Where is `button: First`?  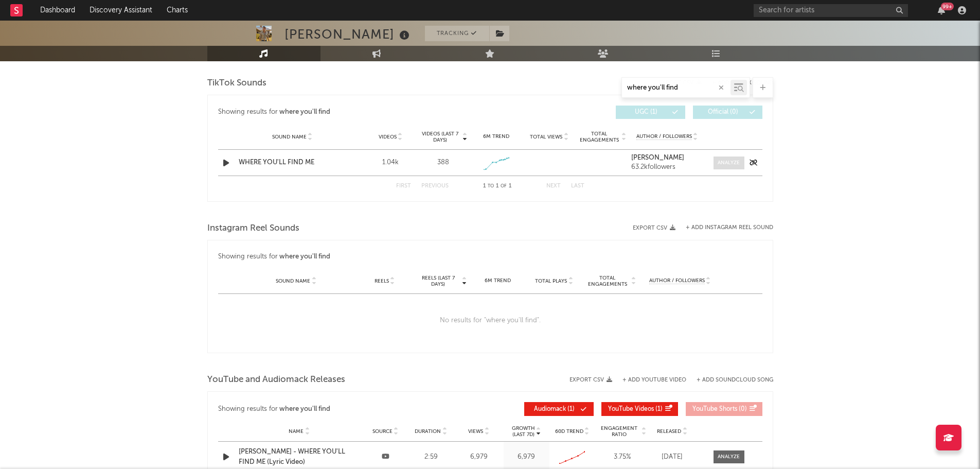 button: First is located at coordinates (403, 186).